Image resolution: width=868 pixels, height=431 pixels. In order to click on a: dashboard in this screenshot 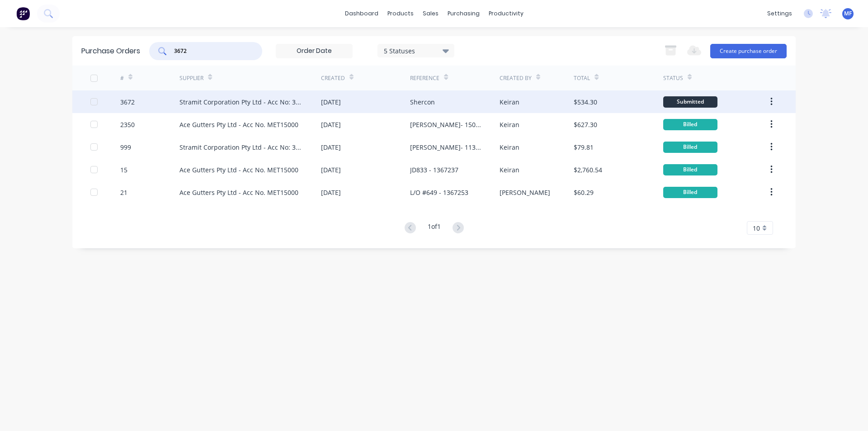, I will do `click(362, 14)`.